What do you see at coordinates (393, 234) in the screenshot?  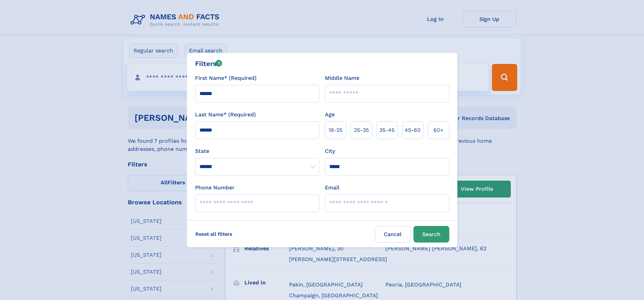 I see `label: Cancel` at bounding box center [393, 234].